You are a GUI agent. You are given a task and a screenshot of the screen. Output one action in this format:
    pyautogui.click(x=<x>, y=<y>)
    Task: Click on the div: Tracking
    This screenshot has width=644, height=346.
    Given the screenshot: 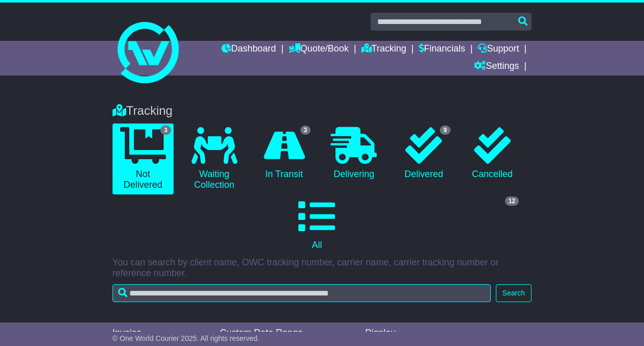 What is the action you would take?
    pyautogui.click(x=322, y=110)
    